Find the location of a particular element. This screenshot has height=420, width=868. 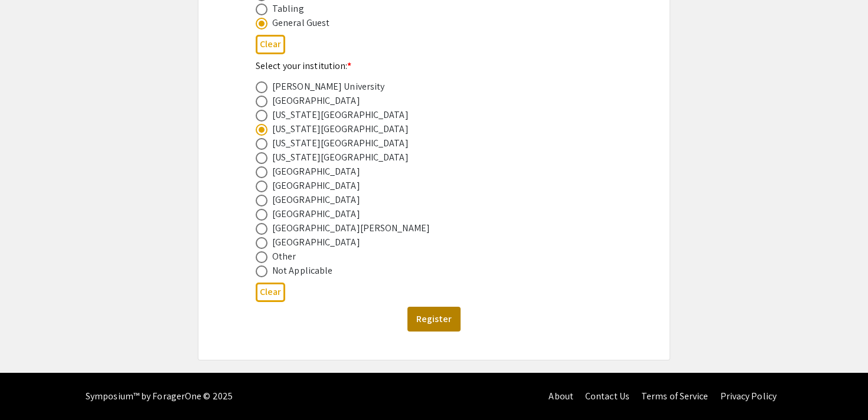

div: General Guest is located at coordinates (301, 23).